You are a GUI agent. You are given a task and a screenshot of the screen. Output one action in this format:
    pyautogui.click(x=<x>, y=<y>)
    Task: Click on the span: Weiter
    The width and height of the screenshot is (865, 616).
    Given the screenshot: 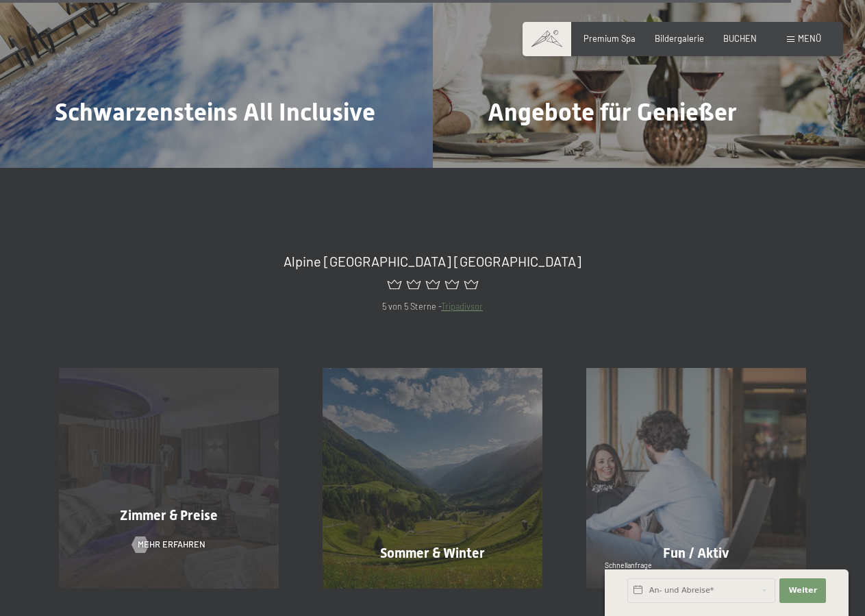 What is the action you would take?
    pyautogui.click(x=803, y=591)
    